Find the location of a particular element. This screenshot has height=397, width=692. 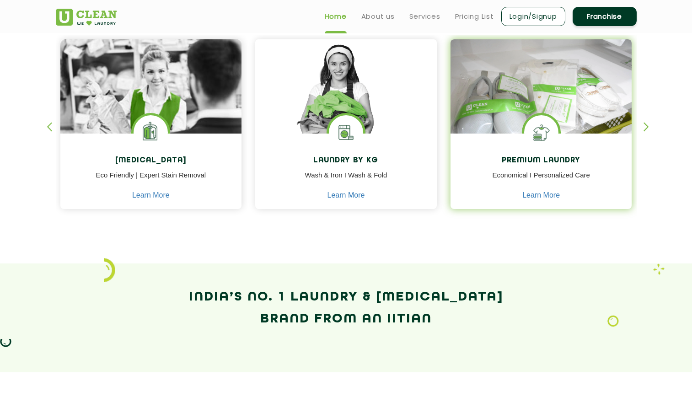

h4: Laundry by Kg is located at coordinates (346, 160).